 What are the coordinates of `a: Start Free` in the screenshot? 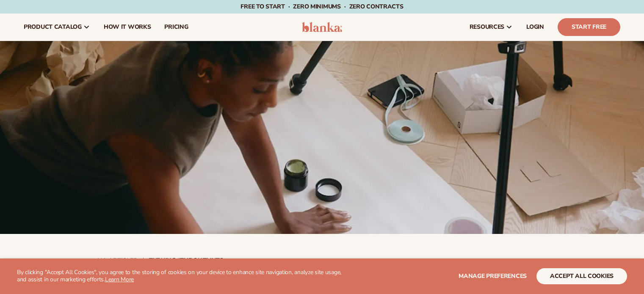 It's located at (589, 27).